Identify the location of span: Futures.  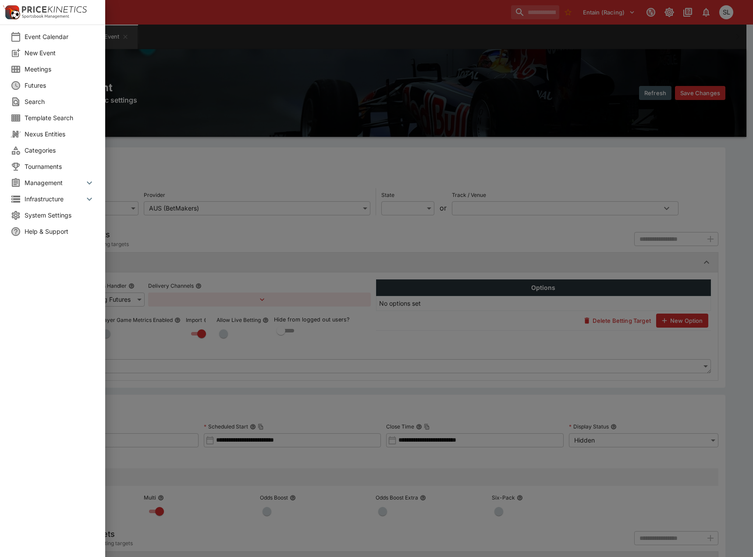
(60, 85).